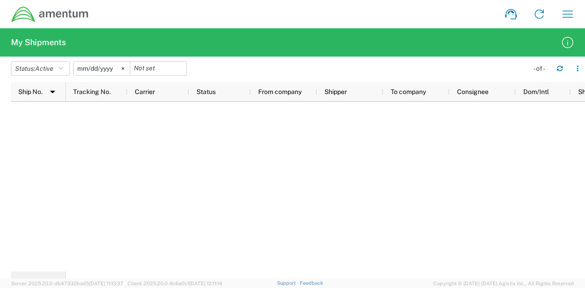 The width and height of the screenshot is (585, 288). Describe the element at coordinates (30, 92) in the screenshot. I see `span: Ship No.` at that location.